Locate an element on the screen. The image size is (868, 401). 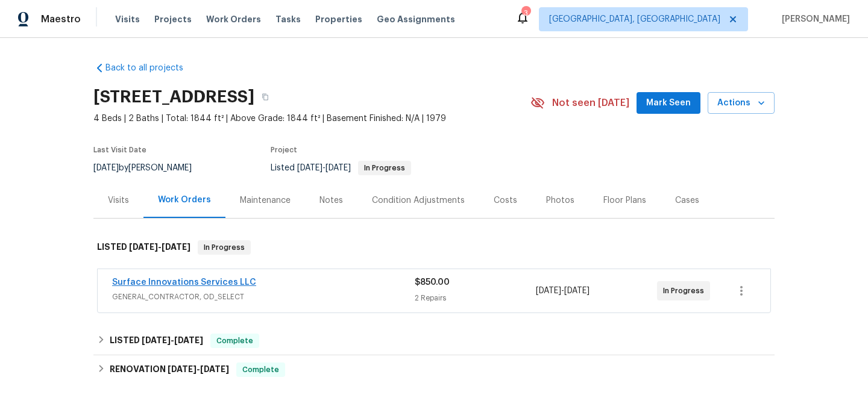
span: $850.00 is located at coordinates (432, 283).